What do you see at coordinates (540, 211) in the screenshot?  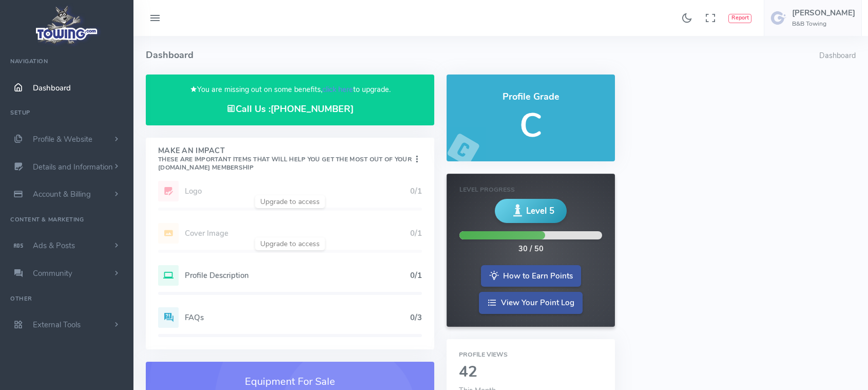 I see `span: Level 5` at bounding box center [540, 211].